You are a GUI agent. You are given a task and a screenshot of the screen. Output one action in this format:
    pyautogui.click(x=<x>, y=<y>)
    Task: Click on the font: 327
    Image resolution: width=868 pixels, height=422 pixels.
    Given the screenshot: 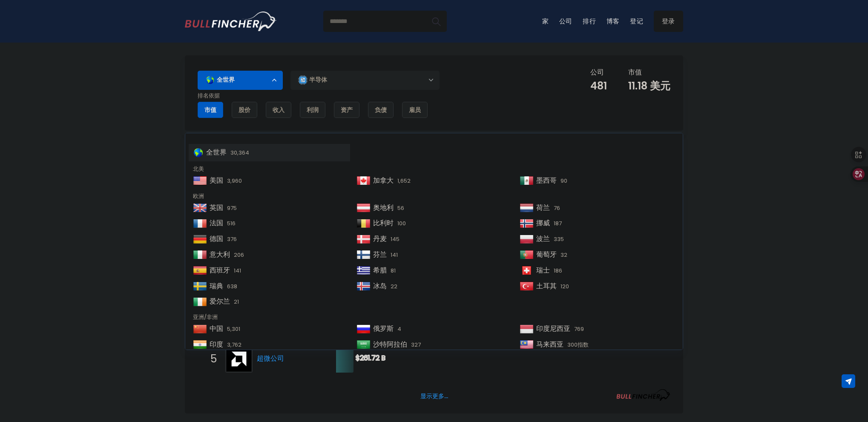 What is the action you would take?
    pyautogui.click(x=416, y=344)
    